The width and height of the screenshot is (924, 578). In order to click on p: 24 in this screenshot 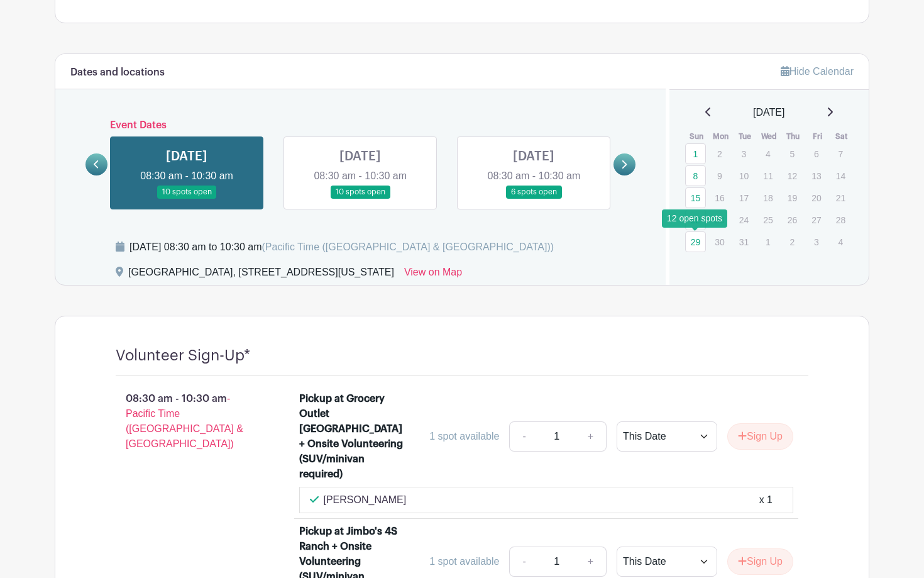, I will do `click(743, 219)`.